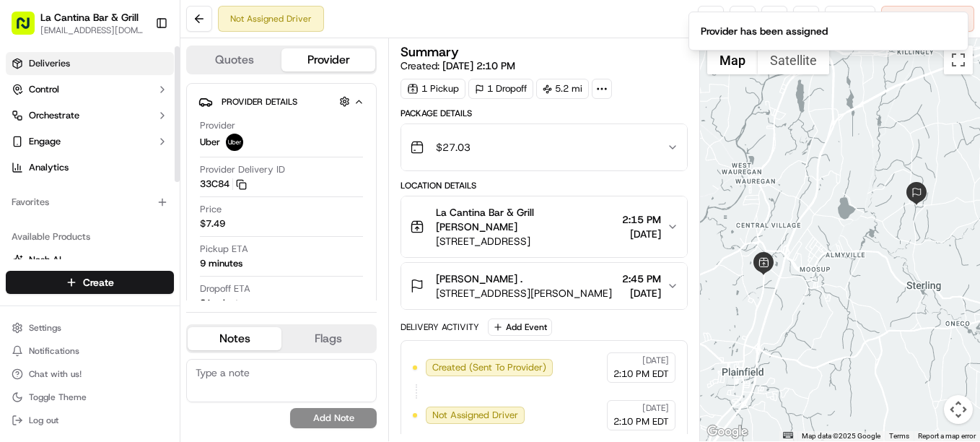 Image resolution: width=980 pixels, height=442 pixels. I want to click on span: API Documentation, so click(184, 330).